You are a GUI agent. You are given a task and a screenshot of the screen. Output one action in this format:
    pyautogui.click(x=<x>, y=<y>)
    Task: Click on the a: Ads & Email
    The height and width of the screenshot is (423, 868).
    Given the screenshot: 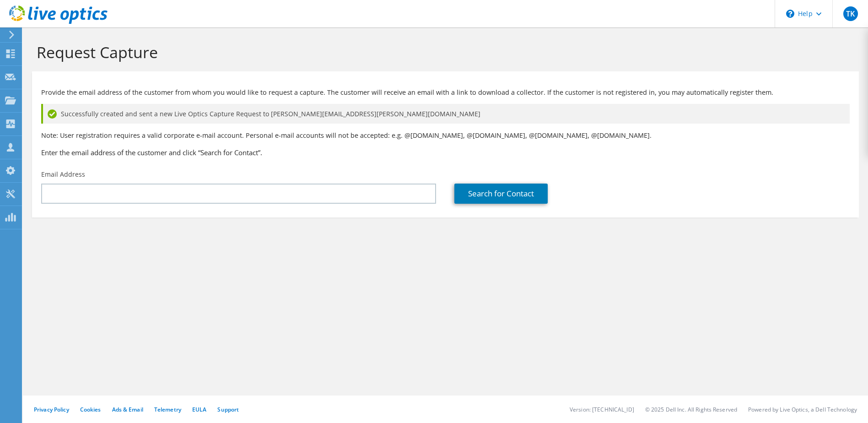 What is the action you would take?
    pyautogui.click(x=128, y=409)
    